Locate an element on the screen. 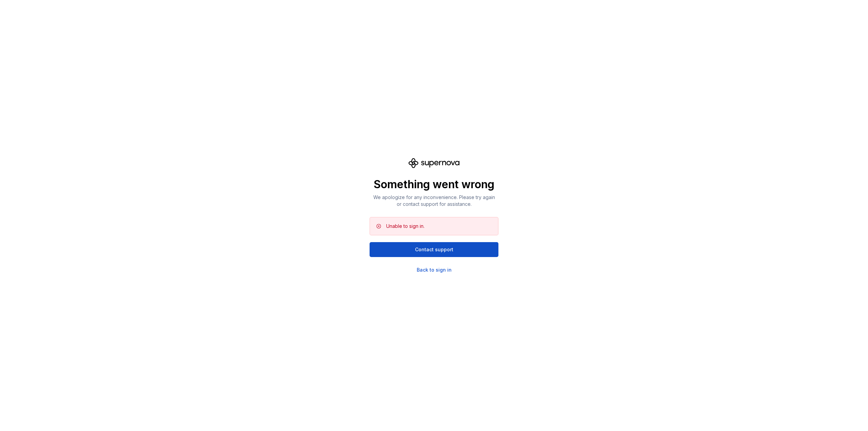  span: Contact support is located at coordinates (434, 250).